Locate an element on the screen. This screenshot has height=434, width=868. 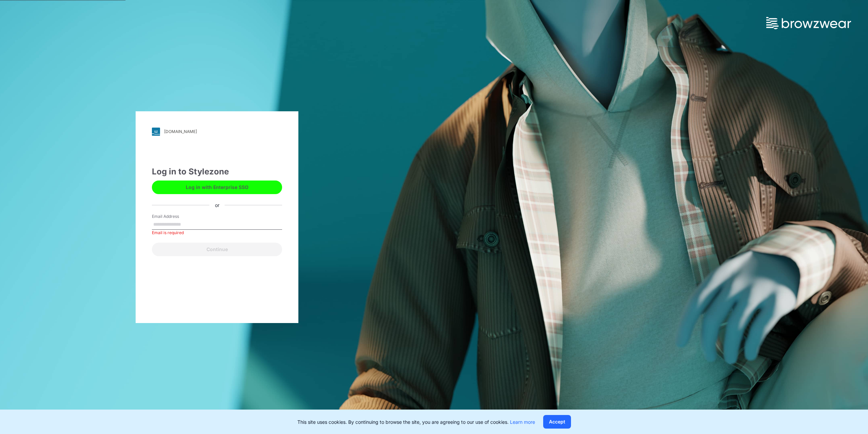
p: This site uses cookies. By continuing to browse the site, you are agreeing to our use of cookies. is located at coordinates (416, 421).